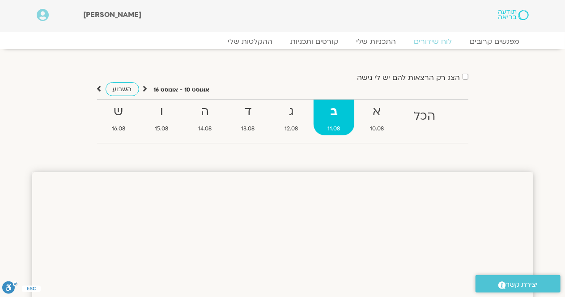 This screenshot has width=565, height=297. What do you see at coordinates (205, 112) in the screenshot?
I see `strong: ה` at bounding box center [205, 112].